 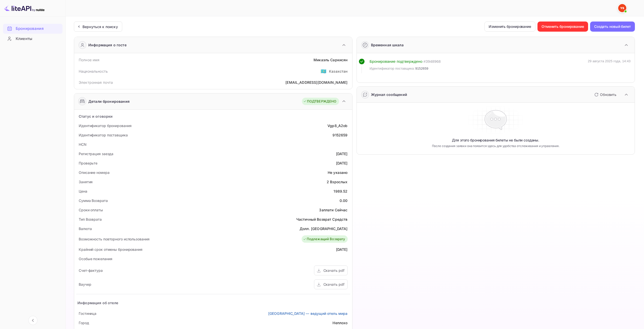 What do you see at coordinates (84, 323) in the screenshot?
I see `ya-tr-span: Город` at bounding box center [84, 323].